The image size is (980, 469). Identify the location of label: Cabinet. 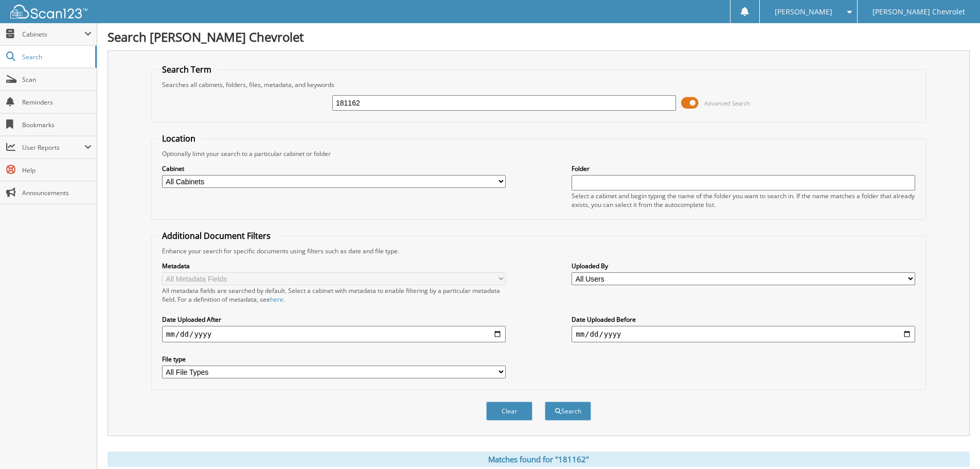
(334, 168).